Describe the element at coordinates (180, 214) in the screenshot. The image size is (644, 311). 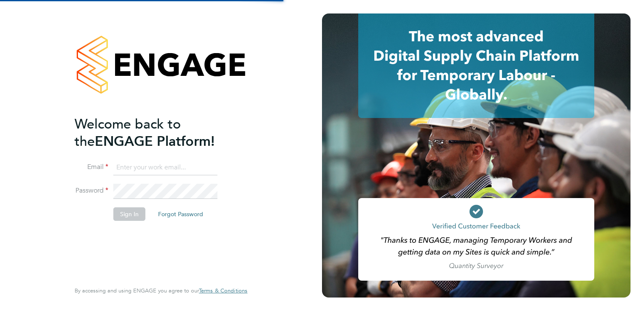
I see `button: Forgot Password` at that location.